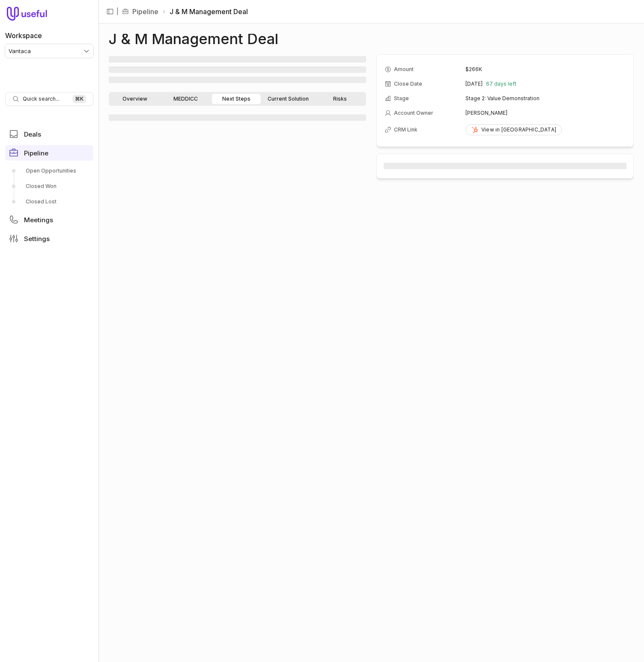 Image resolution: width=644 pixels, height=662 pixels. Describe the element at coordinates (288, 99) in the screenshot. I see `a: Current Solution` at that location.